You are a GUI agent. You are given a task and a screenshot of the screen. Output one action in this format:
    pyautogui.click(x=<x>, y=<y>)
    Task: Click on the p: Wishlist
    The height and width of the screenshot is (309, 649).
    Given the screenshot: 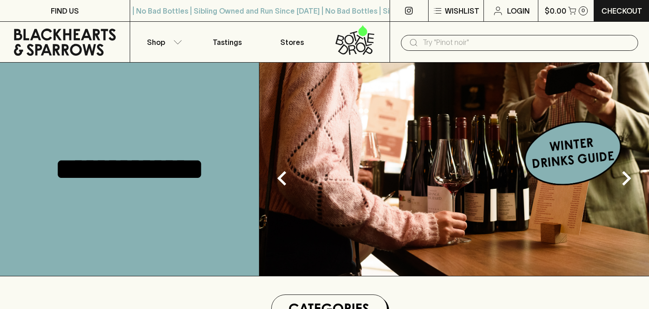 What is the action you would take?
    pyautogui.click(x=462, y=11)
    